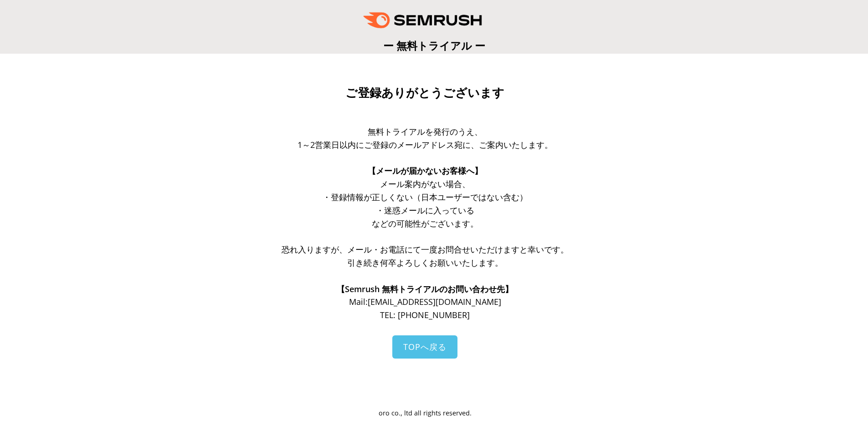 This screenshot has width=868, height=430. I want to click on span: メール案内がない場合、, so click(425, 184).